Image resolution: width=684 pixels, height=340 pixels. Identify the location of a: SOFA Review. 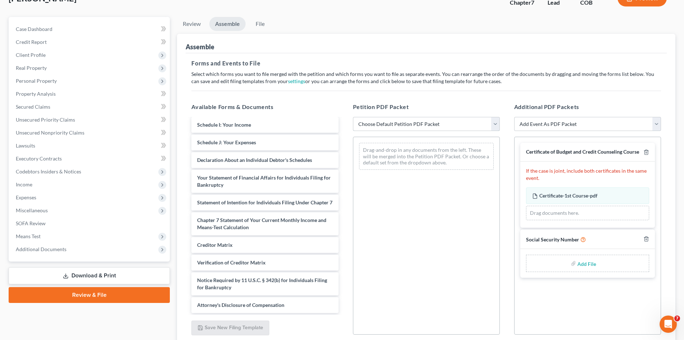
(90, 223).